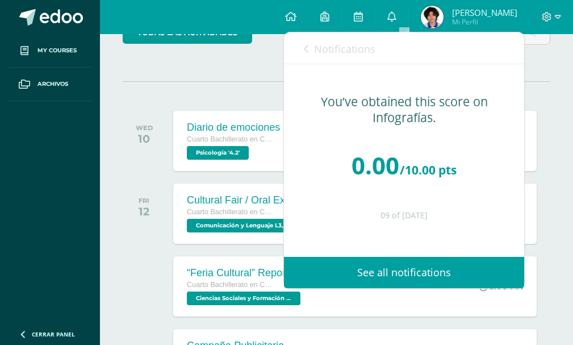  Describe the element at coordinates (144, 128) in the screenshot. I see `div: WED` at that location.